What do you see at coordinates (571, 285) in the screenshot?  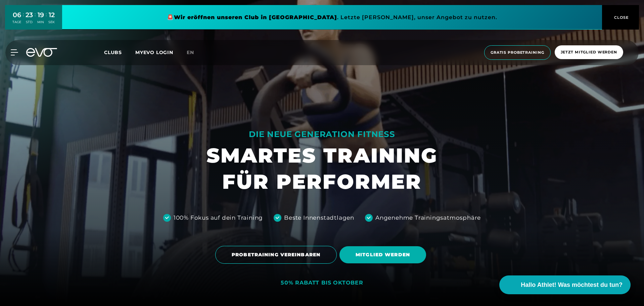 I see `span: Hallo Athlet! Was möchtest du tun?` at bounding box center [571, 285].